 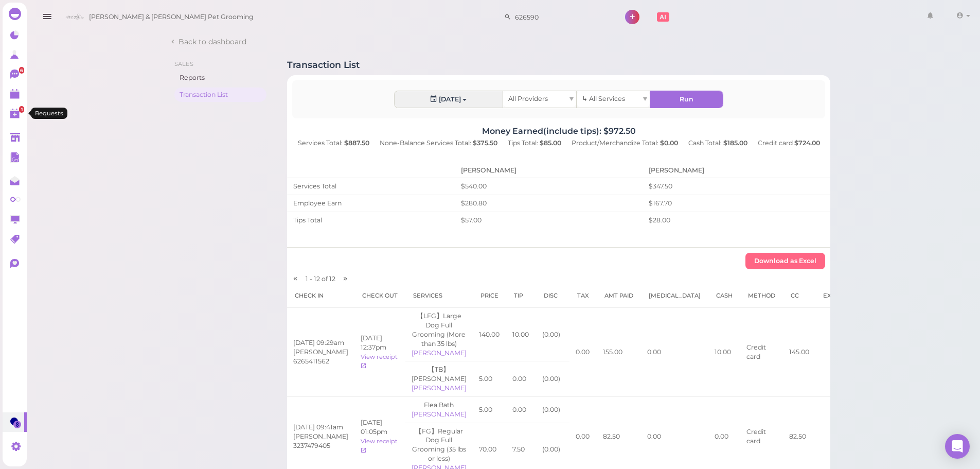 I want to click on a: Back to dashboard, so click(x=208, y=42).